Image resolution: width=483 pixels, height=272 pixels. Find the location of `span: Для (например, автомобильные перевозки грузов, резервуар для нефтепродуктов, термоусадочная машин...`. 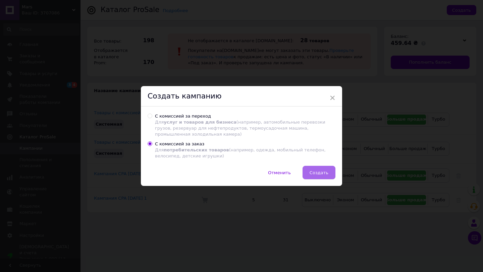

span: Для (например, автомобильные перевозки грузов, резервуар для нефтепродуктов, термоусадочная машин... is located at coordinates (240, 128).